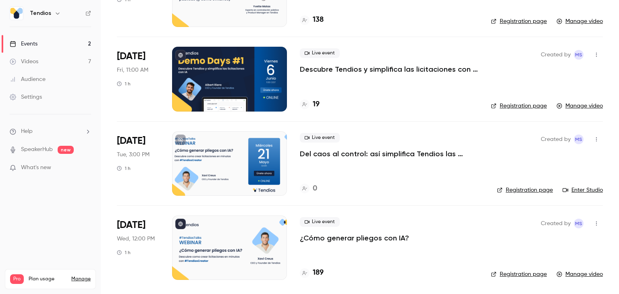 This screenshot has width=619, height=294. I want to click on div: Videos, so click(24, 62).